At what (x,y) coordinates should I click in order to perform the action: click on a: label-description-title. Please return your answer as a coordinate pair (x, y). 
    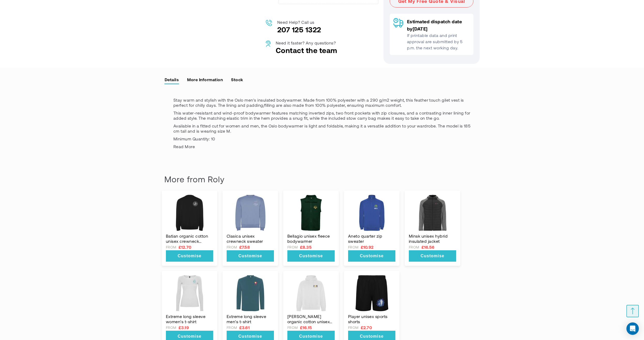
    Looking at the image, I should click on (171, 79).